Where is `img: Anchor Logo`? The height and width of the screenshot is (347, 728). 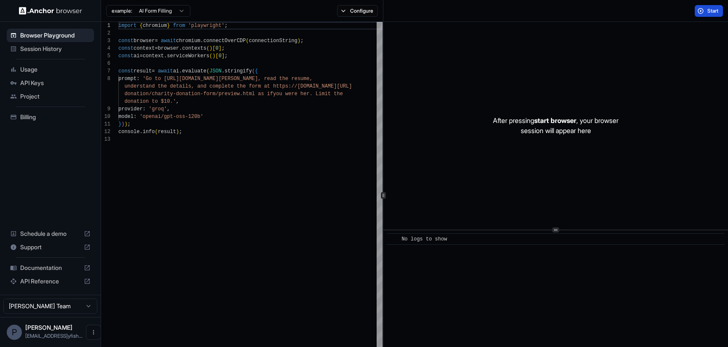 img: Anchor Logo is located at coordinates (51, 11).